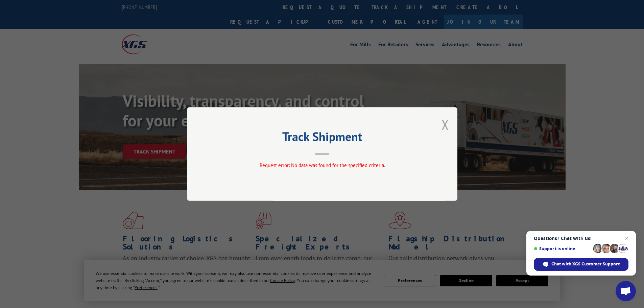  What do you see at coordinates (322, 165) in the screenshot?
I see `span: Request error: No data was found for the specified criteria.` at bounding box center [322, 165].